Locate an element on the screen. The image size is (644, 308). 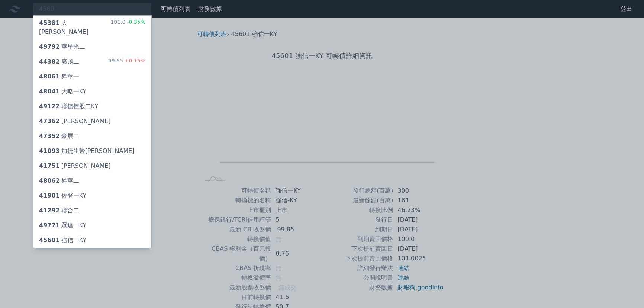
span: 47352 is located at coordinates (49, 136).